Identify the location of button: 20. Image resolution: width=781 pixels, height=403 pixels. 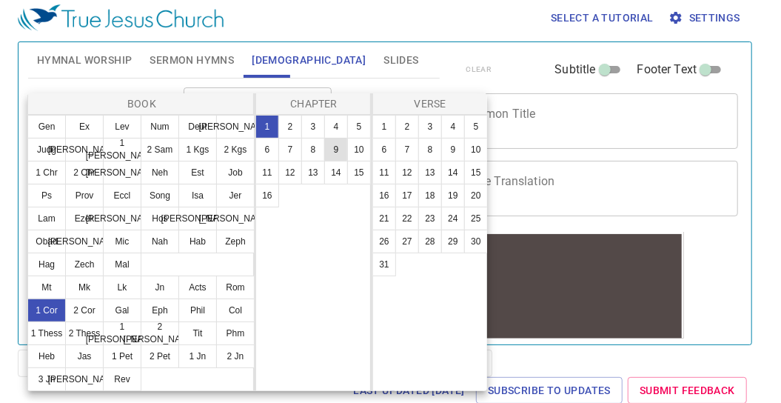
(476, 196).